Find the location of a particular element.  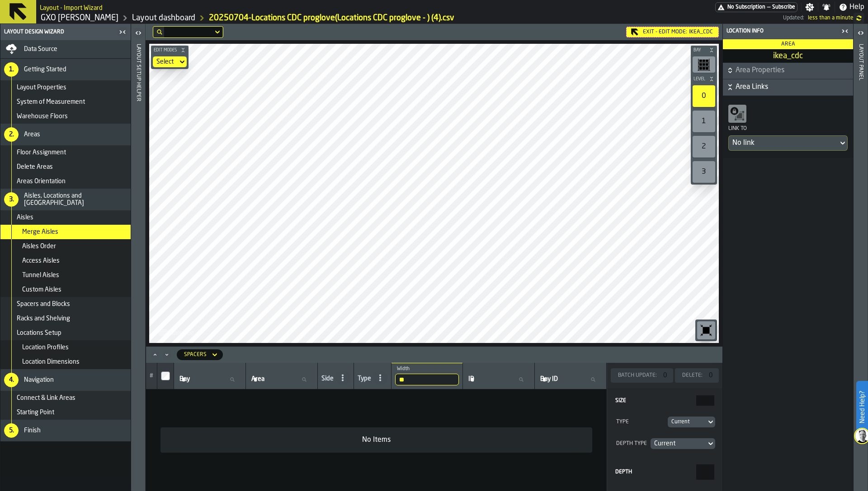

span: Depth is located at coordinates (624, 472).